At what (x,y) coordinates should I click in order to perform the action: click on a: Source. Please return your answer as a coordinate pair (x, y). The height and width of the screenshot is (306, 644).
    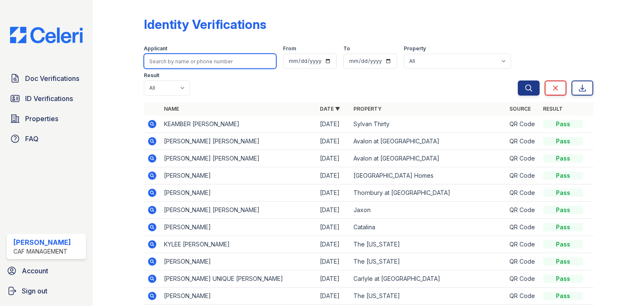
    Looking at the image, I should click on (520, 109).